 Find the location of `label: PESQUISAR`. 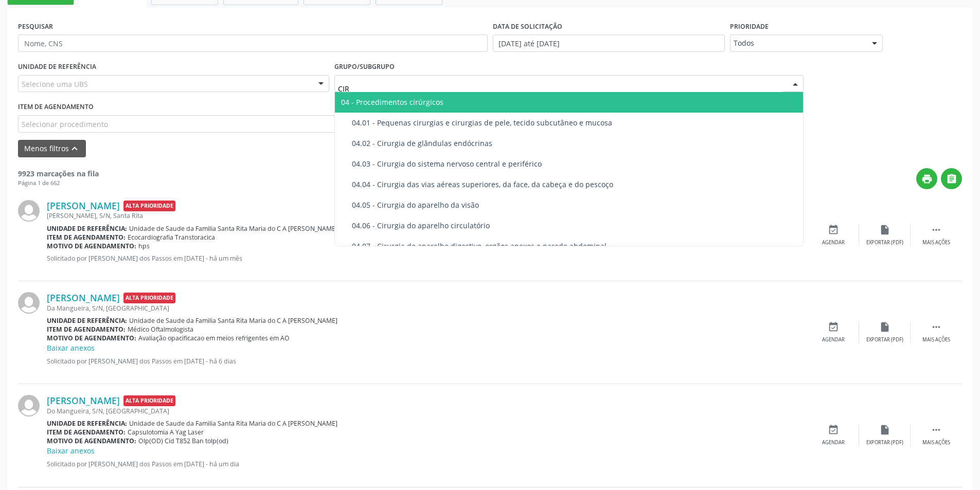

label: PESQUISAR is located at coordinates (35, 26).